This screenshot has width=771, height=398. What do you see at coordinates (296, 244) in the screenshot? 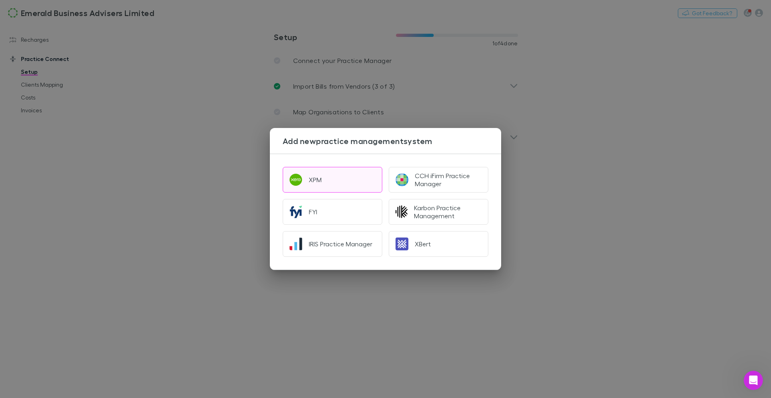
I see `img: IRIS Practice Manager's Logo` at bounding box center [296, 244].